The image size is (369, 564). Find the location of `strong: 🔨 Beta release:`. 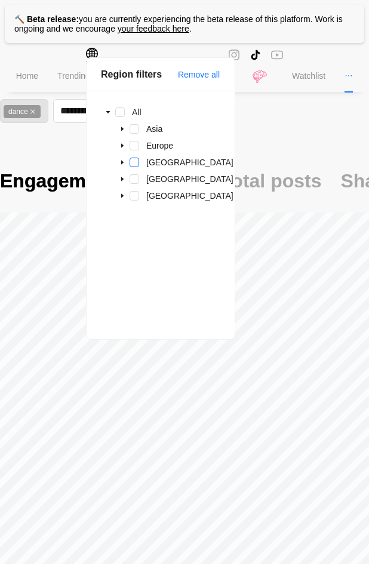

strong: 🔨 Beta release: is located at coordinates (47, 19).